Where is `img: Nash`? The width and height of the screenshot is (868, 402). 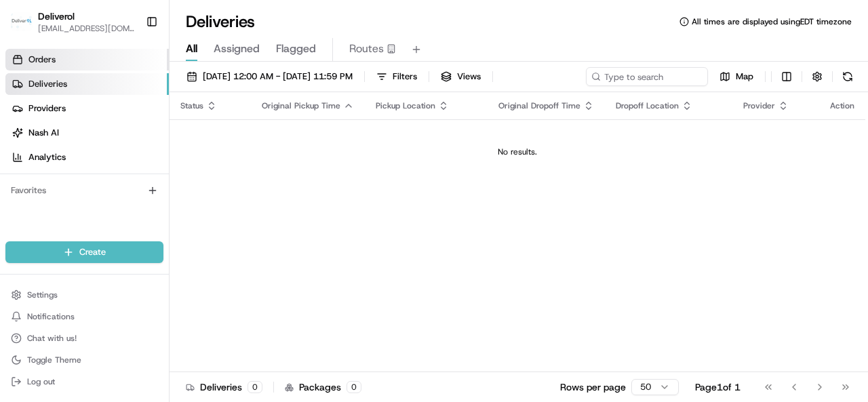
img: Nash is located at coordinates (27, 27).